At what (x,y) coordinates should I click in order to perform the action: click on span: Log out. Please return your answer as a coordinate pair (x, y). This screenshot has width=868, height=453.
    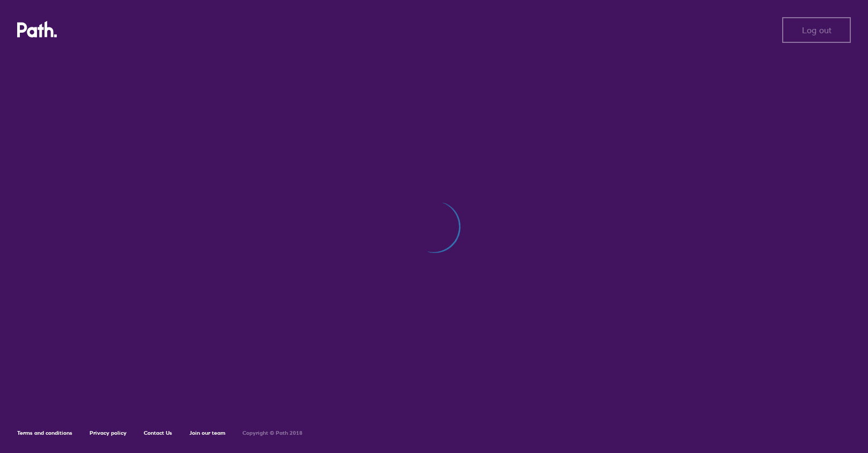
    Looking at the image, I should click on (817, 30).